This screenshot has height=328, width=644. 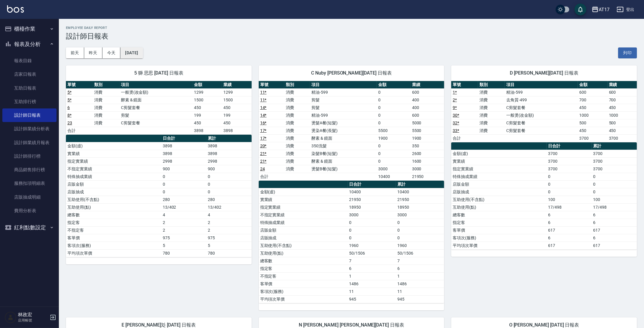 I want to click on td: 店販抽成, so click(x=114, y=192).